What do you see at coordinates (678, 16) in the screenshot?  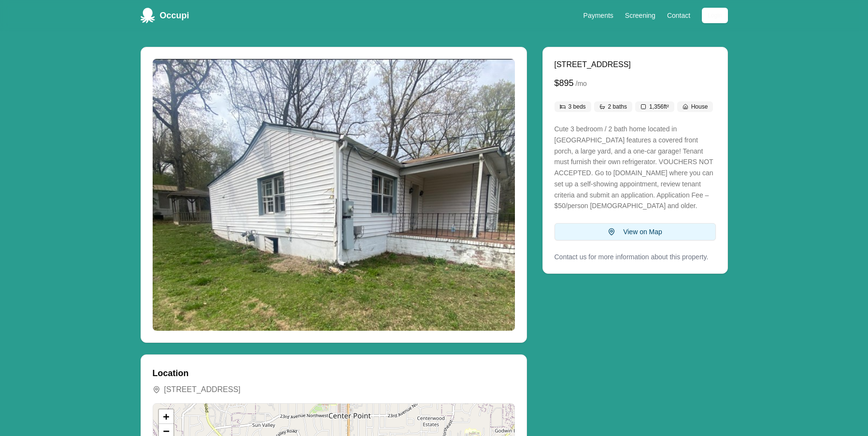 I see `a: Contact` at bounding box center [678, 16].